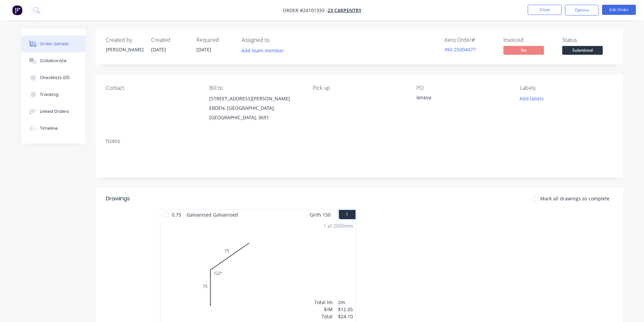  I want to click on div: PO, so click(463, 88).